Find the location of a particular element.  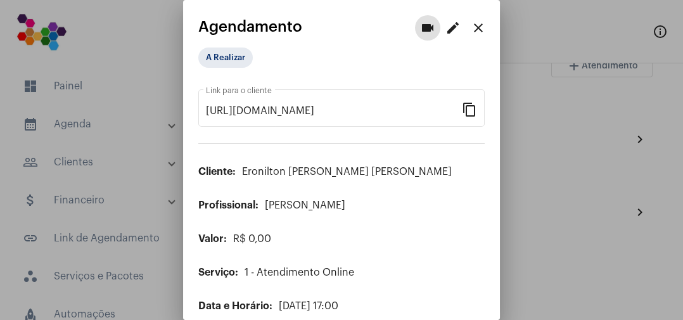

span: Valor: is located at coordinates (212, 239).